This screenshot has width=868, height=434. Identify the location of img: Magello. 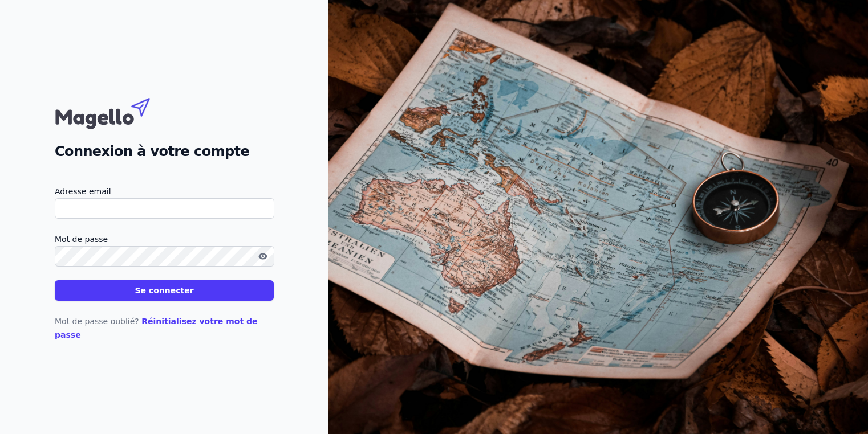
(114, 113).